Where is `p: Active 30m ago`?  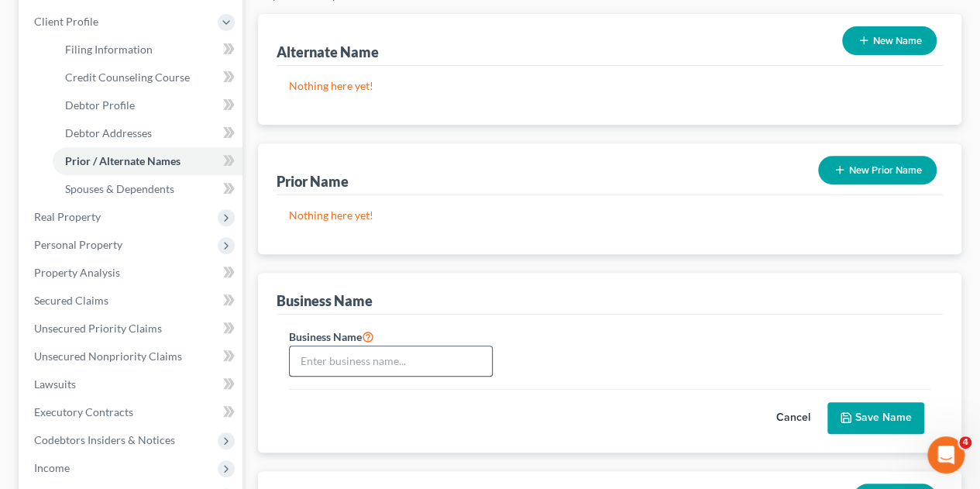 p: Active 30m ago is located at coordinates (115, 27).